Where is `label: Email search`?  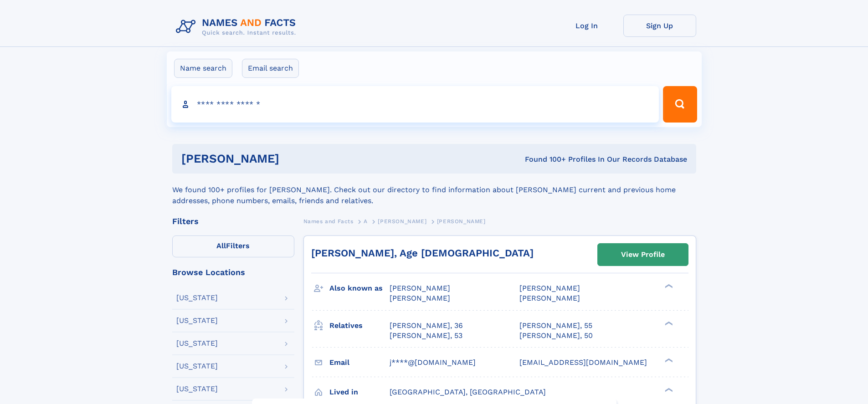
label: Email search is located at coordinates (270, 68).